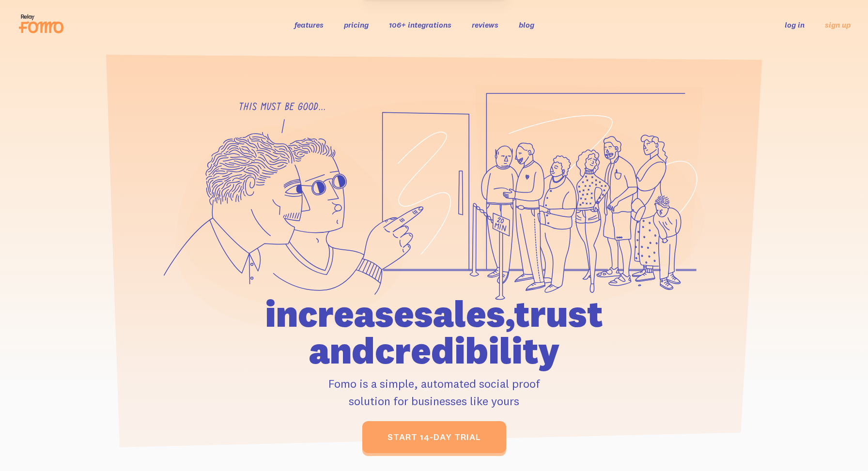 The image size is (868, 471). I want to click on a: blog, so click(526, 25).